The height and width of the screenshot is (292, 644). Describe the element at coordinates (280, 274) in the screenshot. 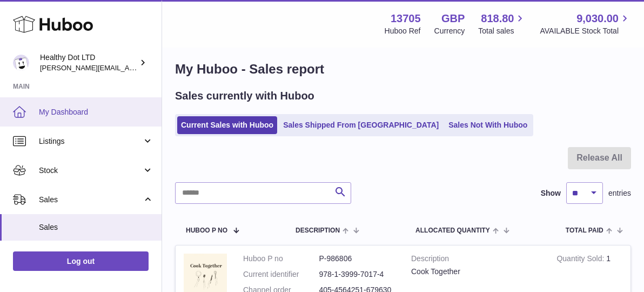

I see `dt: Current identifier` at that location.